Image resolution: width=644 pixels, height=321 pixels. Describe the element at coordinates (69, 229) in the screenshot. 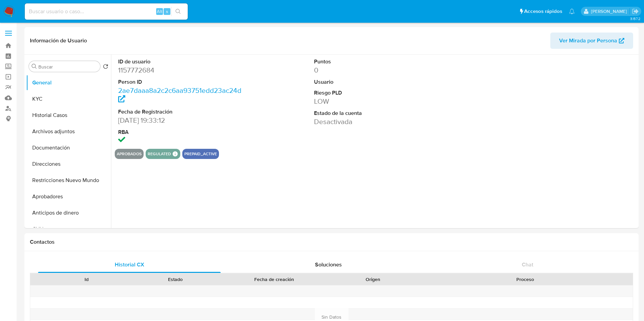

I see `button: CVU` at that location.